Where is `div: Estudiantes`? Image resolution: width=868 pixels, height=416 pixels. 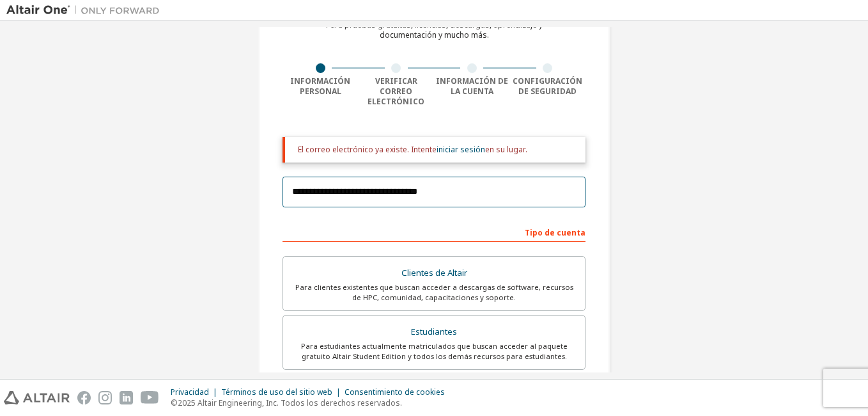
div: Estudiantes is located at coordinates (434, 332).